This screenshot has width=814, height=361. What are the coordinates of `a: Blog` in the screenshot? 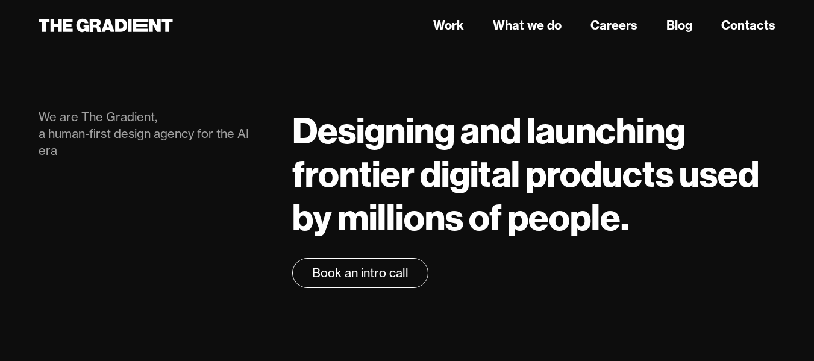 It's located at (679, 25).